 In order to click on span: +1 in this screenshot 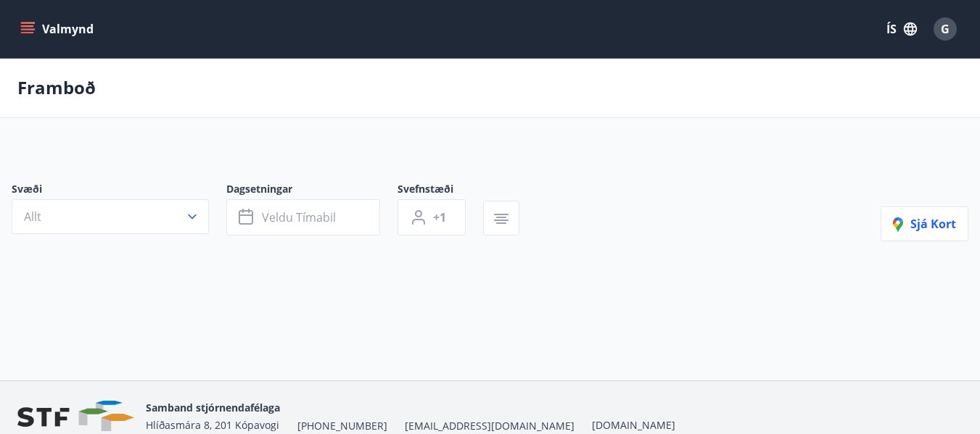, I will do `click(440, 217)`.